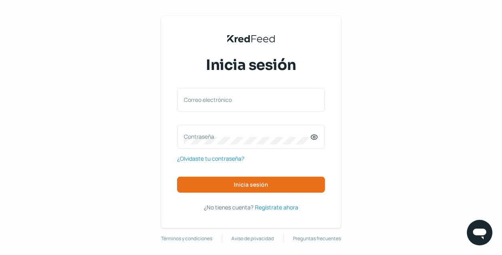  Describe the element at coordinates (253, 239) in the screenshot. I see `a: Aviso de privacidad` at that location.